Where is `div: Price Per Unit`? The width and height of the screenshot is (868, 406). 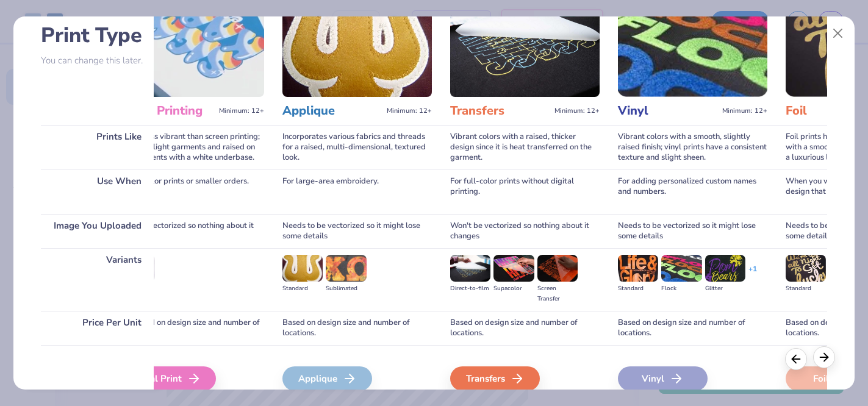 div: Price Per Unit is located at coordinates (97, 328).